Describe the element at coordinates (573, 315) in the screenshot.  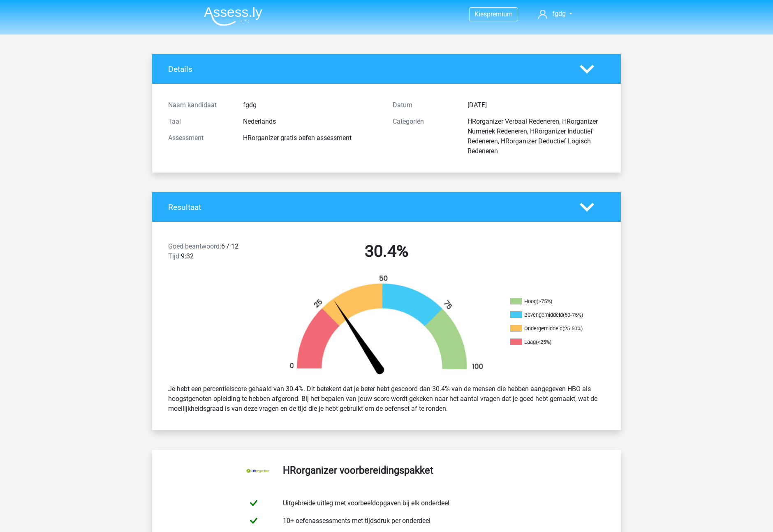
I see `div: (50-75%)` at that location.